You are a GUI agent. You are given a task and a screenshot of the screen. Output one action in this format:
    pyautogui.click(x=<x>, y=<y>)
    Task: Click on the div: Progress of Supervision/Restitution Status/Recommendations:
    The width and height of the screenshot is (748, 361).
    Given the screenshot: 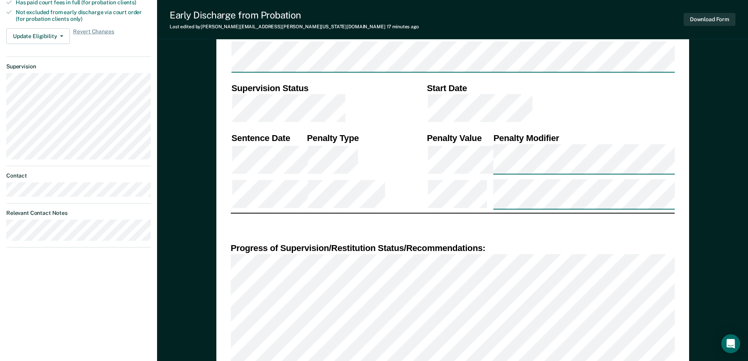 What is the action you would take?
    pyautogui.click(x=452, y=248)
    